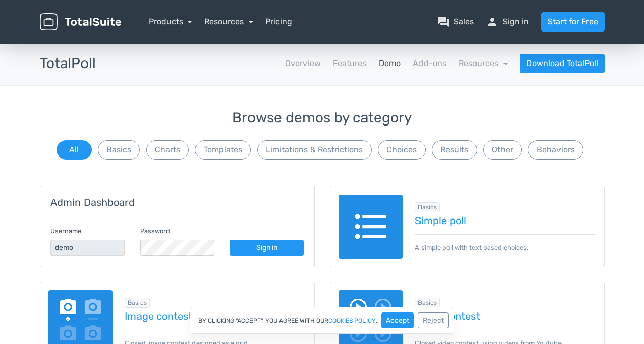  What do you see at coordinates (555, 150) in the screenshot?
I see `button: Behaviors` at bounding box center [555, 150].